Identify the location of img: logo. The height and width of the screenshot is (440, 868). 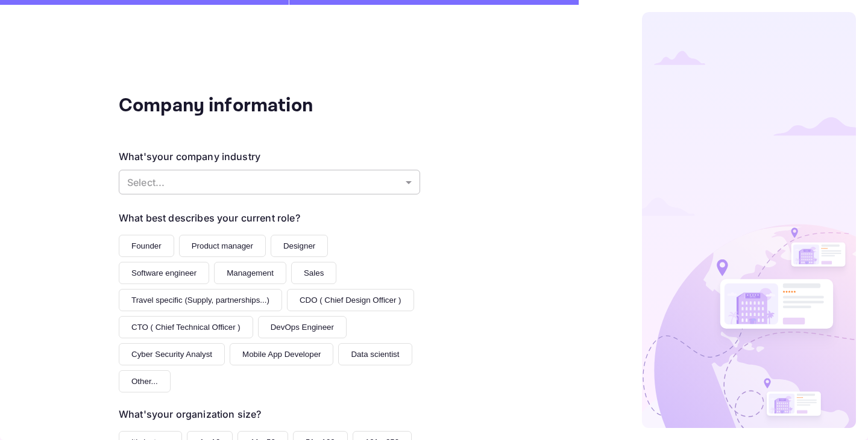
(749, 220).